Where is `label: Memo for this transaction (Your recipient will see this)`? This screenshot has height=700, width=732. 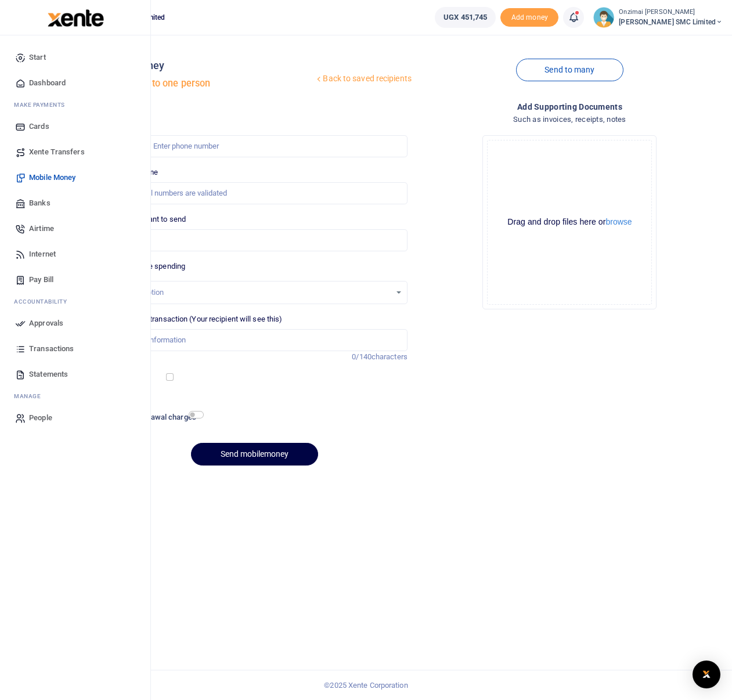 label: Memo for this transaction (Your recipient will see this) is located at coordinates (192, 319).